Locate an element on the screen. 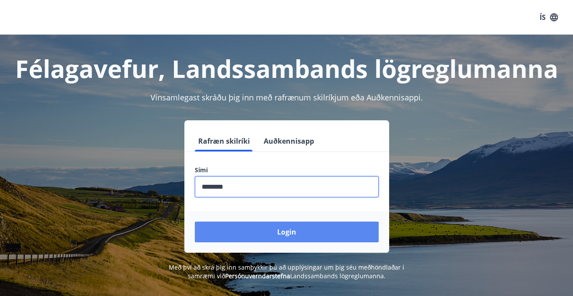 The image size is (573, 296). a: Persónuverndarstefna is located at coordinates (257, 276).